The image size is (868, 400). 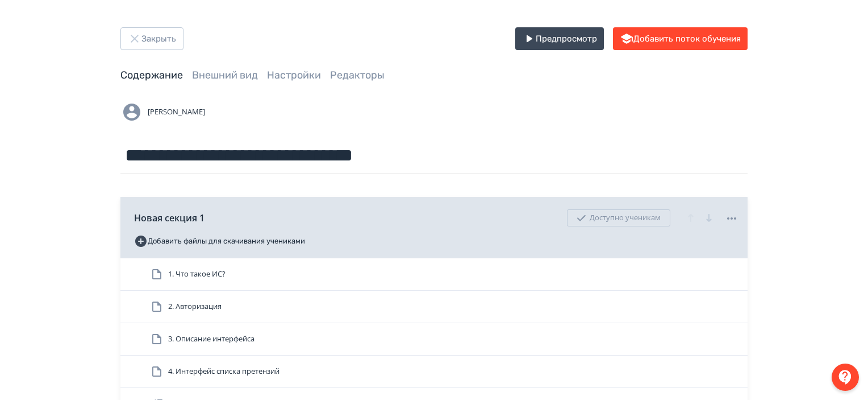 What do you see at coordinates (197, 274) in the screenshot?
I see `span: 1. Что такое ИС?` at bounding box center [197, 274].